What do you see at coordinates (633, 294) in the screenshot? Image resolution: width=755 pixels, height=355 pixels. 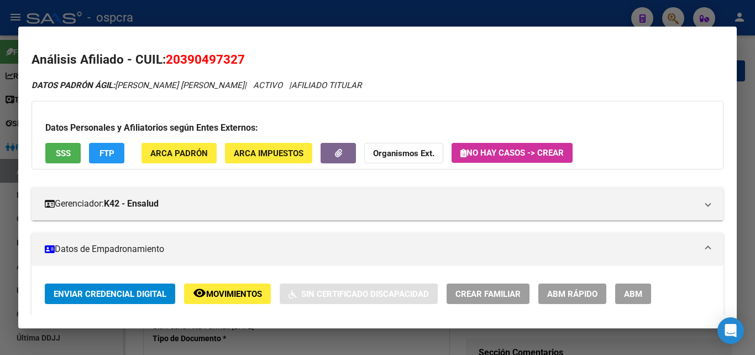 I see `span: ABM` at bounding box center [633, 294].